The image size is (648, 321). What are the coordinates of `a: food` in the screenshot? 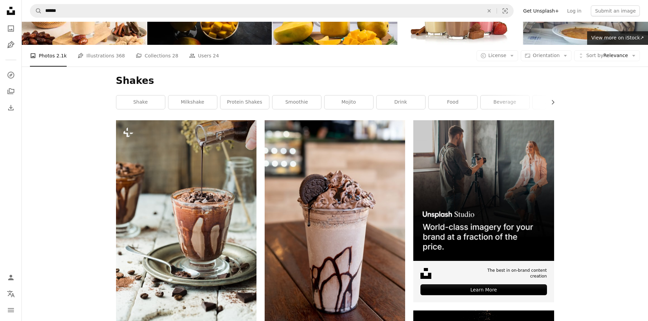 It's located at (453, 102).